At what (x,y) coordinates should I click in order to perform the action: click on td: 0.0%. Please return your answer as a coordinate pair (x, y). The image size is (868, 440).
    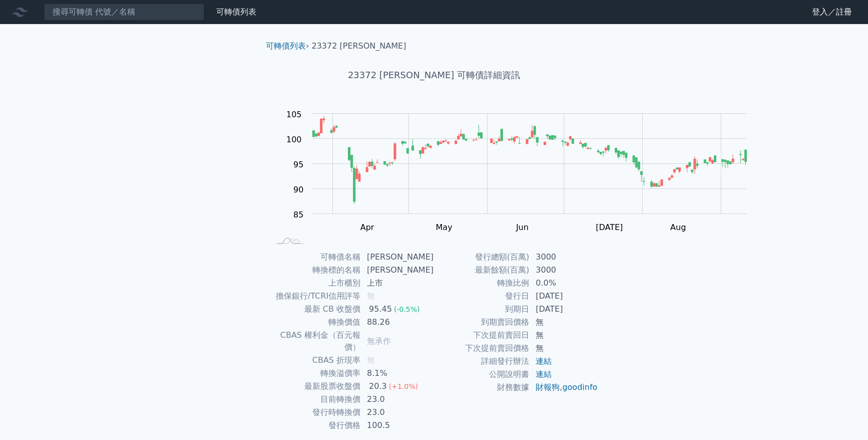
    Looking at the image, I should click on (563, 283).